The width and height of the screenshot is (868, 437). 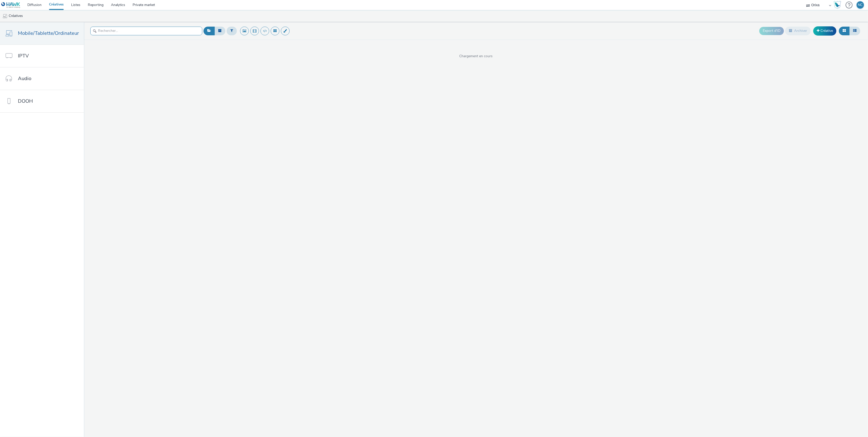 I want to click on span: IPTV, so click(x=23, y=56).